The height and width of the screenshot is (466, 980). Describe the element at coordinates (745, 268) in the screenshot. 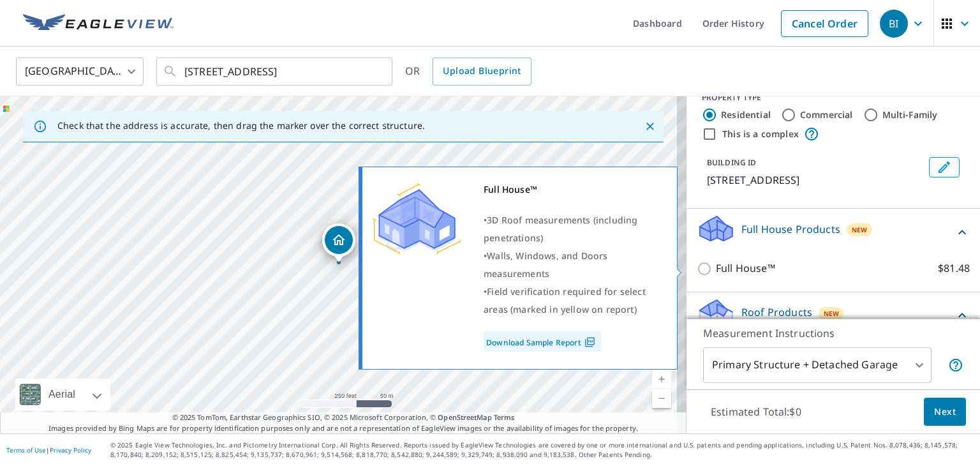

I see `p: Full House™` at that location.